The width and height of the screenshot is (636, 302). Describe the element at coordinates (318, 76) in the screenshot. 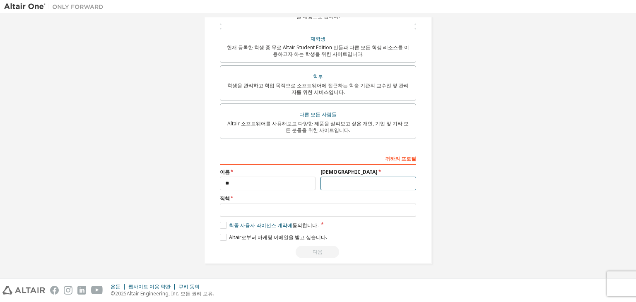

I see `font: 학부` at that location.